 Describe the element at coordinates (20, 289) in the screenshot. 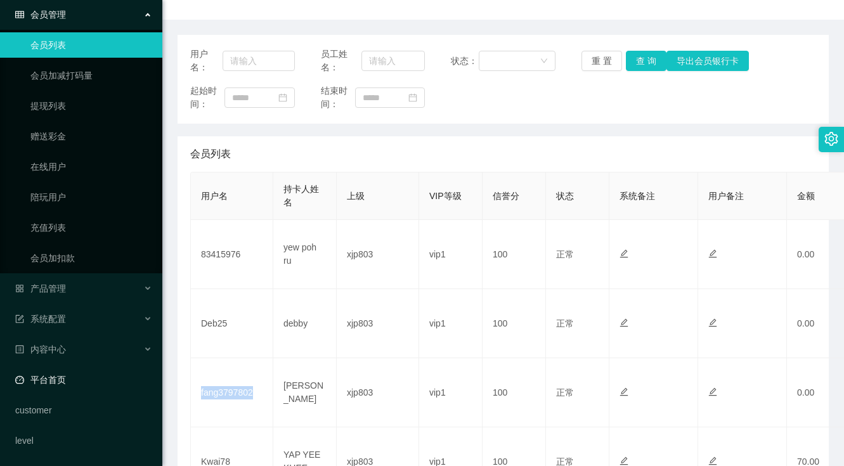

I see `i: 图标: appstore-o` at that location.